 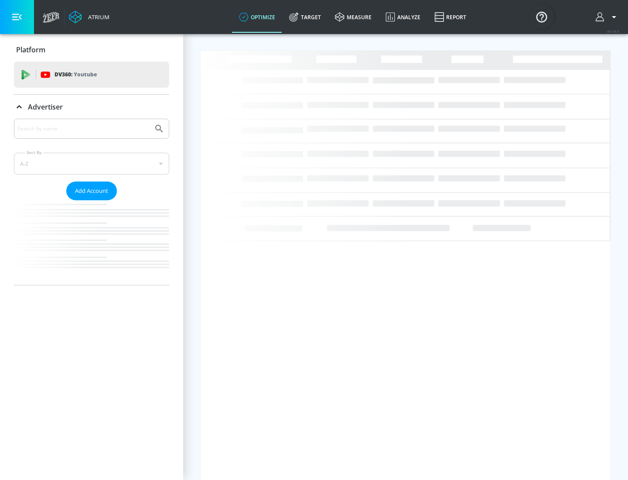 I want to click on span: v 4.19.0, so click(x=613, y=31).